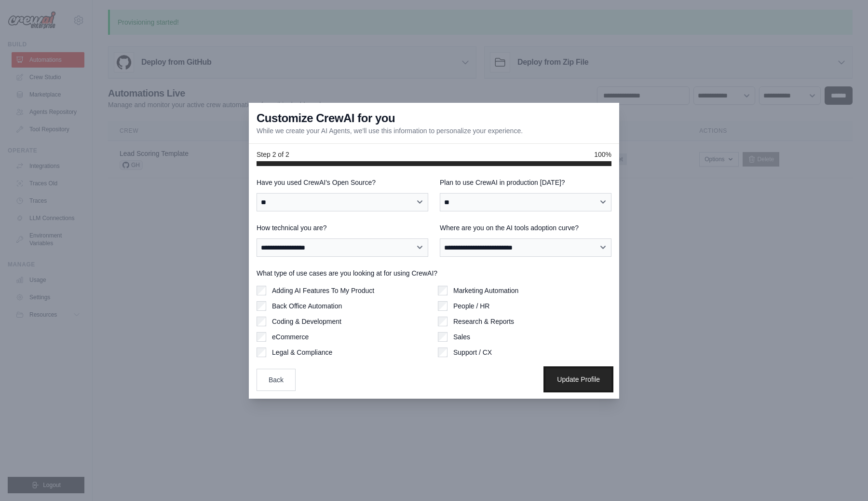 This screenshot has height=501, width=868. I want to click on button: Back, so click(276, 379).